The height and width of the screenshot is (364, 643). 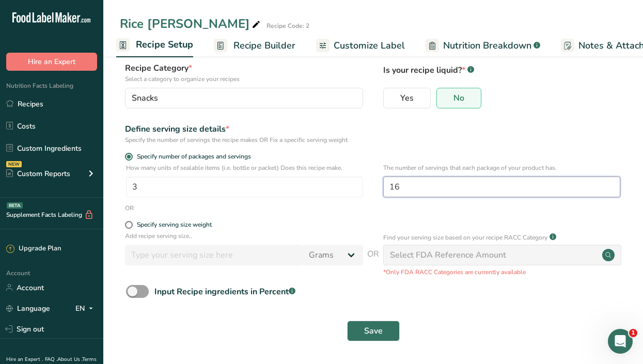 What do you see at coordinates (14, 164) in the screenshot?
I see `div: NEW` at bounding box center [14, 164].